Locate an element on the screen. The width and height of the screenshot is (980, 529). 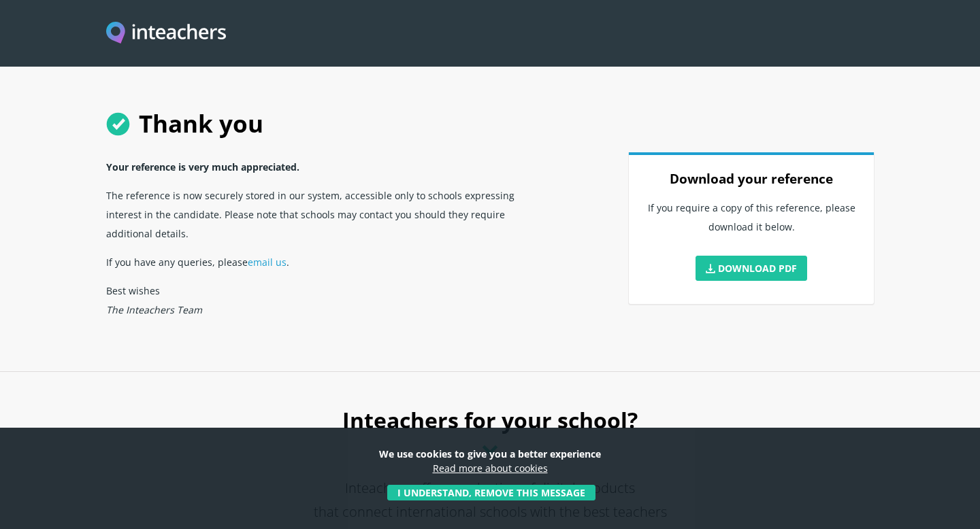
h2: Inteachers for your school? is located at coordinates (490, 438).